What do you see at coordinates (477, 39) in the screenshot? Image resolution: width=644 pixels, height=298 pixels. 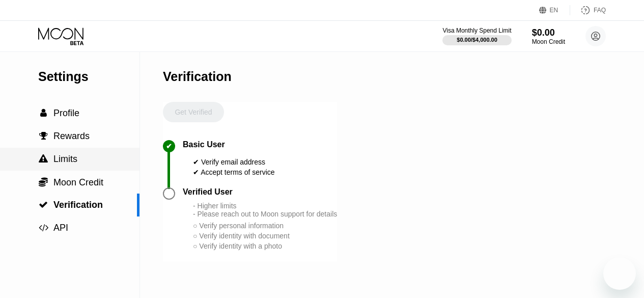 I see `div: $0.00 / $4,000.00` at bounding box center [477, 39].